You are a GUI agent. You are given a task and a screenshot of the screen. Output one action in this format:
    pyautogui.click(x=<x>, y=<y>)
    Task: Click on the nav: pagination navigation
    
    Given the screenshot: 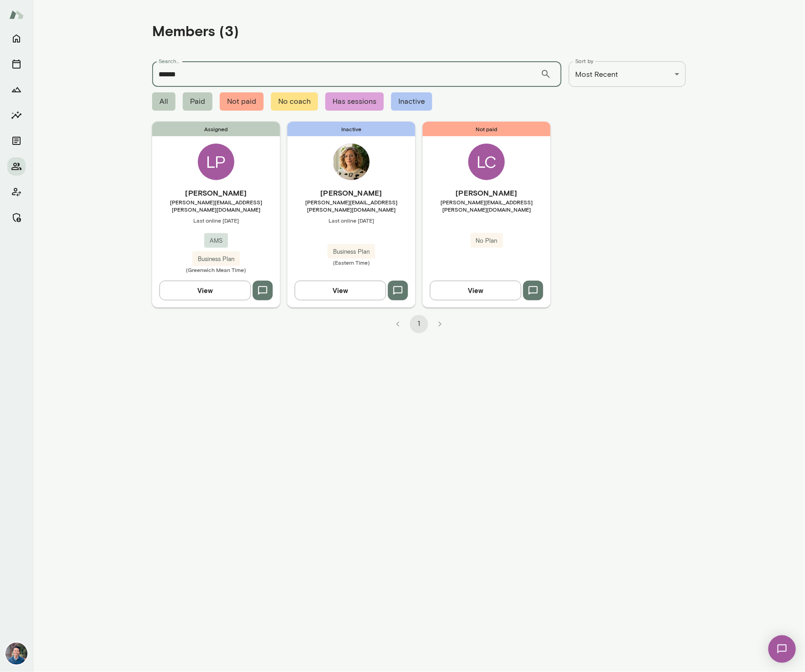 What is the action you would take?
    pyautogui.click(x=419, y=324)
    